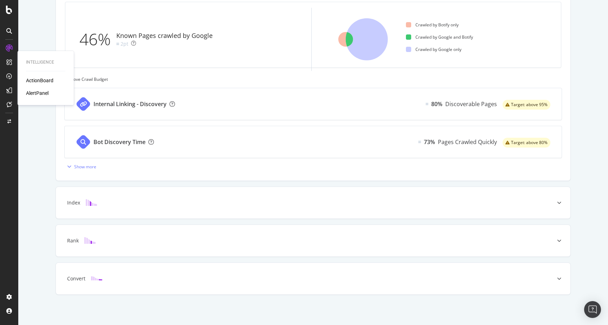  I want to click on button: Show more, so click(80, 167).